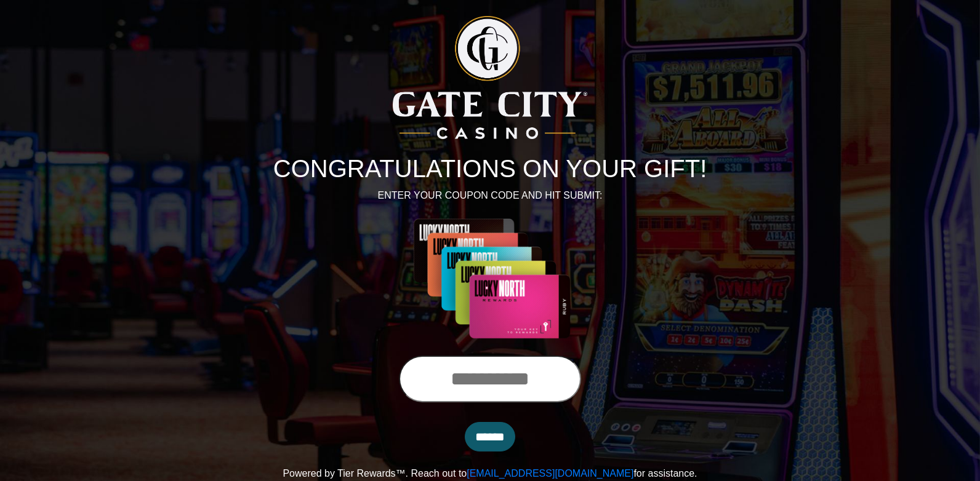 The image size is (980, 481). I want to click on p: ENTER YOUR COUPON CODE AND HIT SUBMIT:, so click(490, 196).